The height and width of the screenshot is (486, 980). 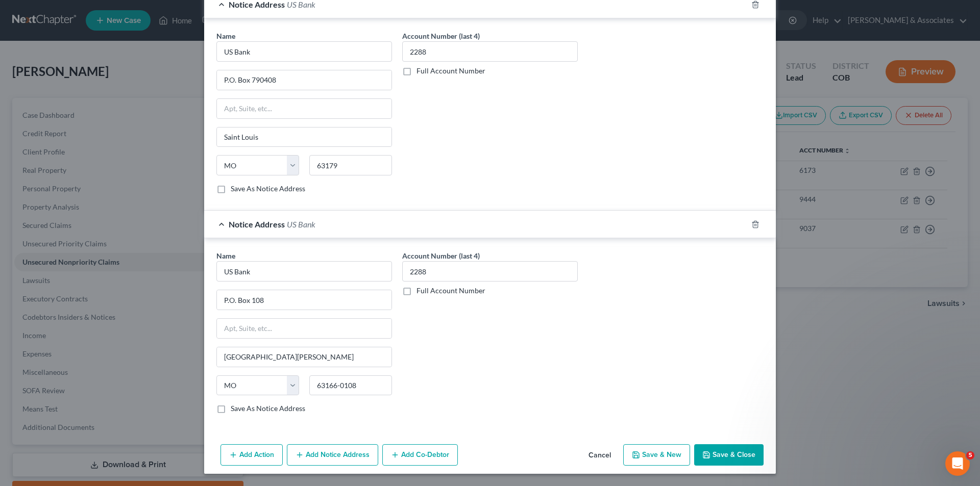 I want to click on span: Notice Address, so click(x=257, y=224).